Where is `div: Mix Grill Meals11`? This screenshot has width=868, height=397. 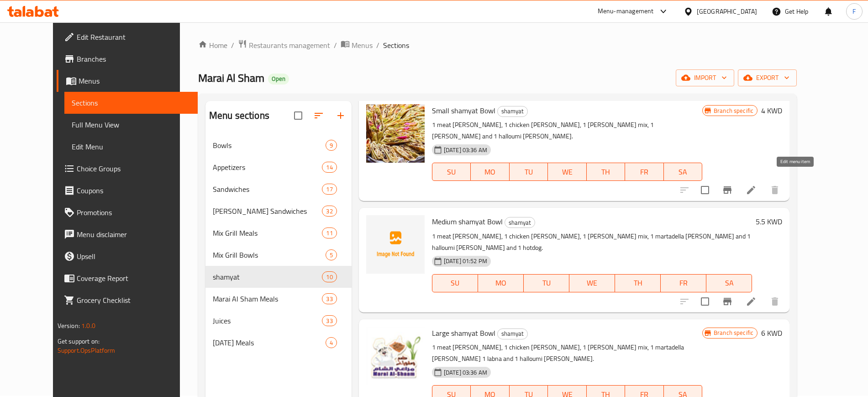 div: Mix Grill Meals11 is located at coordinates (279, 233).